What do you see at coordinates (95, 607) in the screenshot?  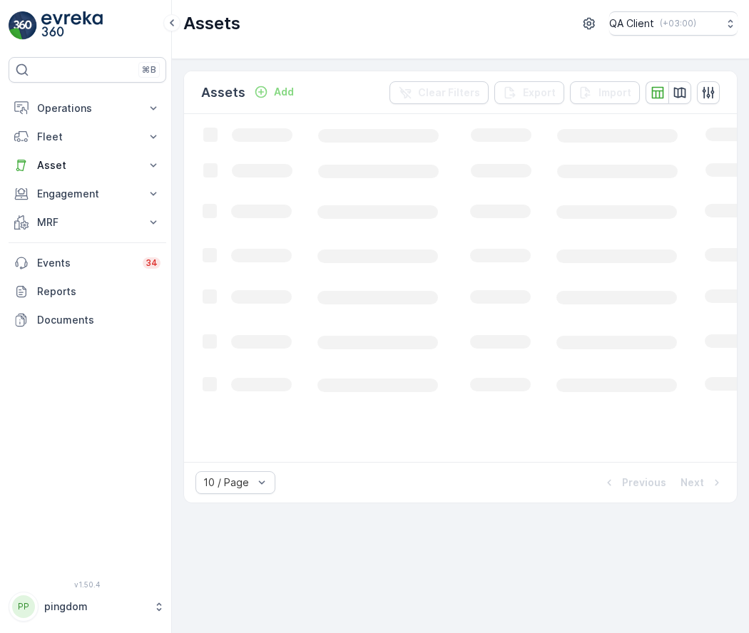 I see `p: pingdom` at bounding box center [95, 607].